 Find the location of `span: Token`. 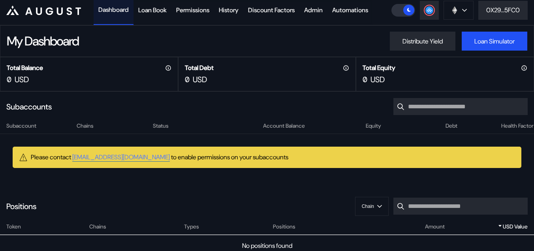

span: Token is located at coordinates (13, 226).